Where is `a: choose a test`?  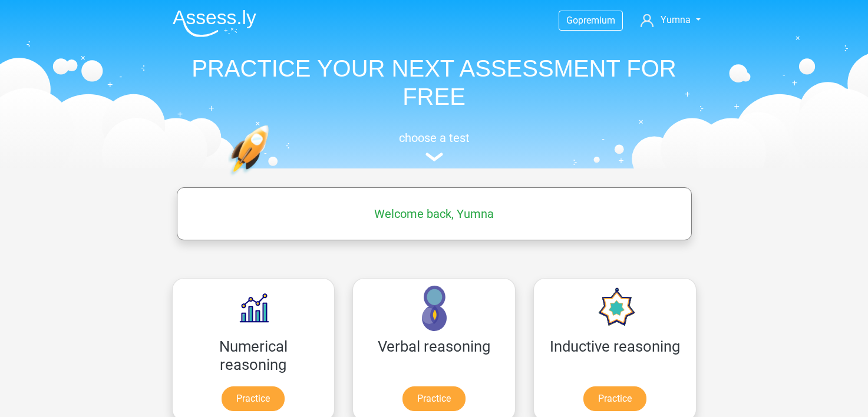
a: choose a test is located at coordinates (434, 146).